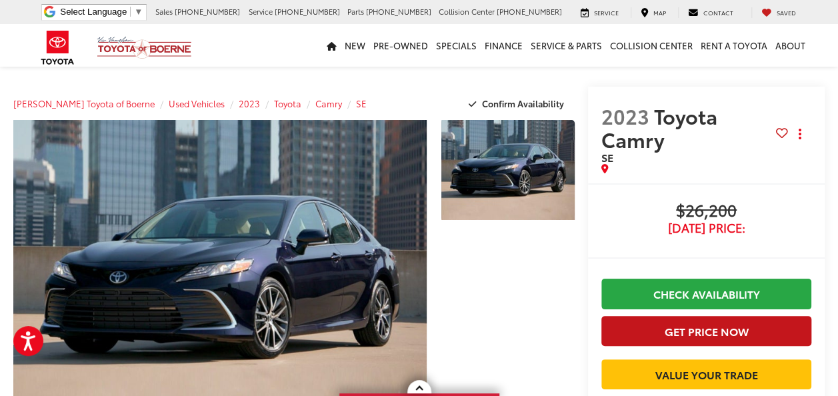 The image size is (838, 396). Describe the element at coordinates (401, 45) in the screenshot. I see `a: Pre-Owned` at that location.